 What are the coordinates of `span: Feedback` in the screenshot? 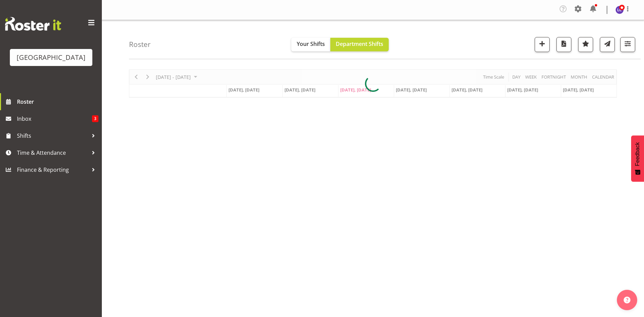 It's located at (638, 154).